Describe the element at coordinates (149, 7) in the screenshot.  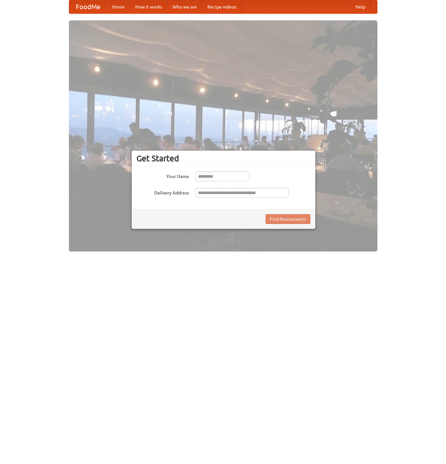
I see `a: How it works` at that location.